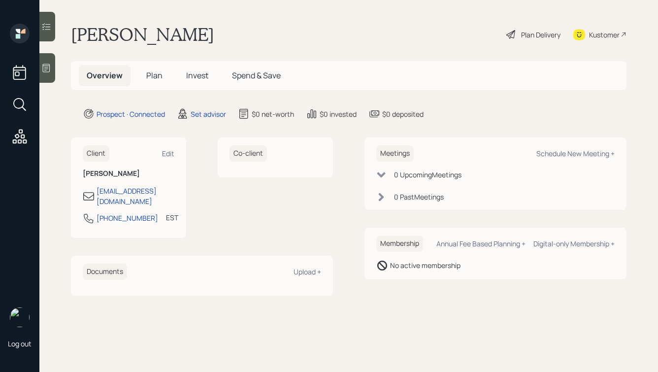 The image size is (658, 372). I want to click on div: Annual Fee Based Planning +, so click(481, 243).